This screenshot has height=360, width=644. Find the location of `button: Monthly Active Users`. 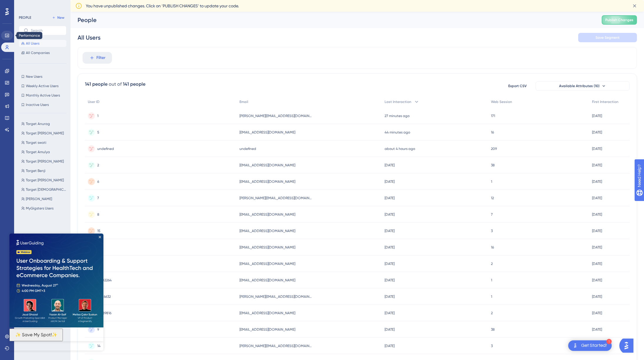

button: Monthly Active Users is located at coordinates (42, 95).